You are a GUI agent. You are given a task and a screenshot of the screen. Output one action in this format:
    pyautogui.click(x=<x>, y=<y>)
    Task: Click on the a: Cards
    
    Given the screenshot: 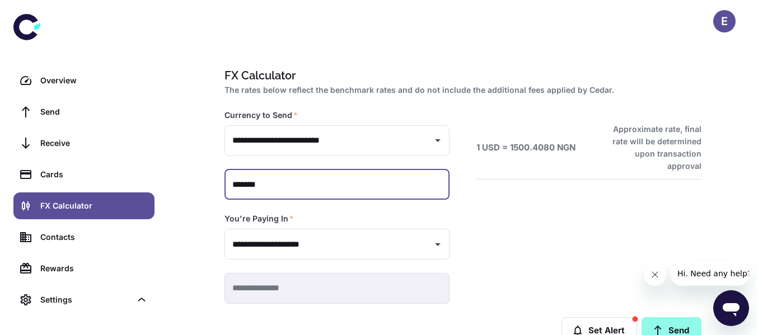 What is the action you would take?
    pyautogui.click(x=84, y=175)
    